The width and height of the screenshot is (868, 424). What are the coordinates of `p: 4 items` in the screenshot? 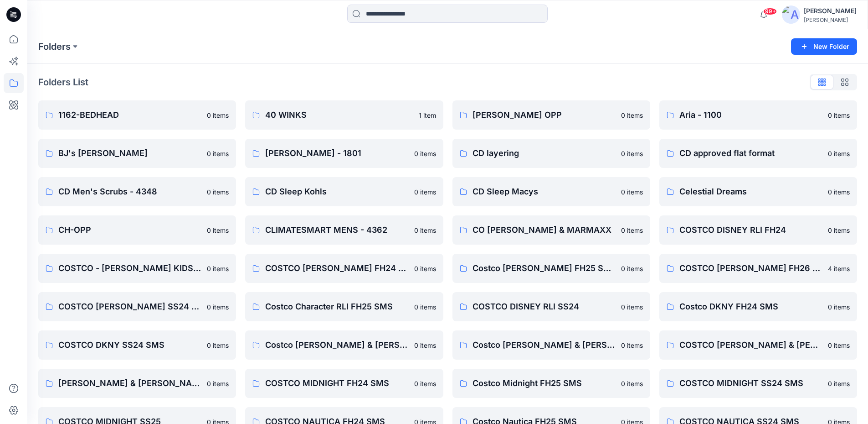 It's located at (839, 268).